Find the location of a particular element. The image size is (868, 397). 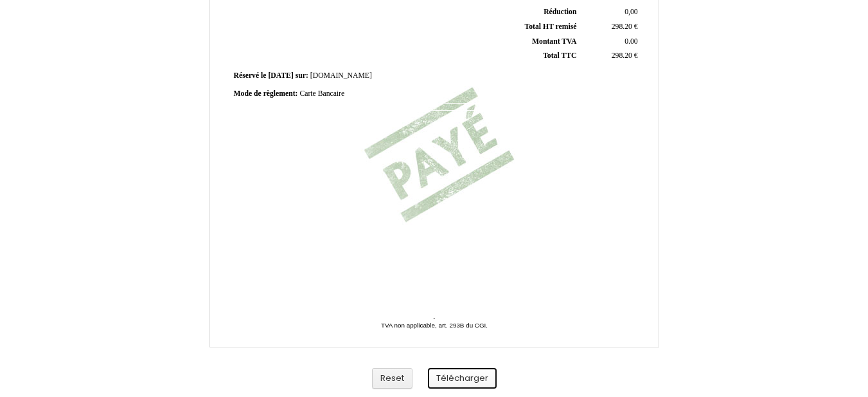

span: Montant TVA is located at coordinates (554, 41).